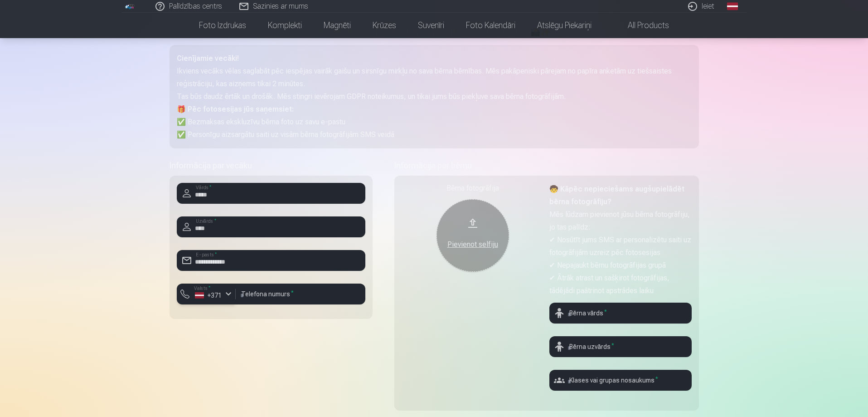 This screenshot has height=417, width=868. Describe the element at coordinates (130, 7) in the screenshot. I see `img: /fa1` at that location.